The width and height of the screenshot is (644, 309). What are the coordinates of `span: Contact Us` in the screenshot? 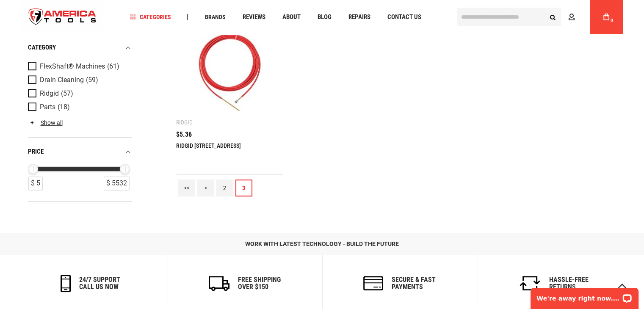 It's located at (404, 17).